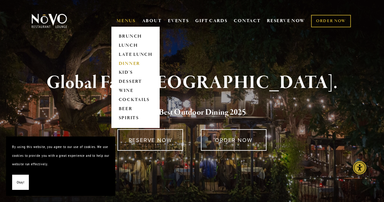 Image resolution: width=384 pixels, height=202 pixels. Describe the element at coordinates (135, 100) in the screenshot. I see `a: COCKTAILS` at that location.